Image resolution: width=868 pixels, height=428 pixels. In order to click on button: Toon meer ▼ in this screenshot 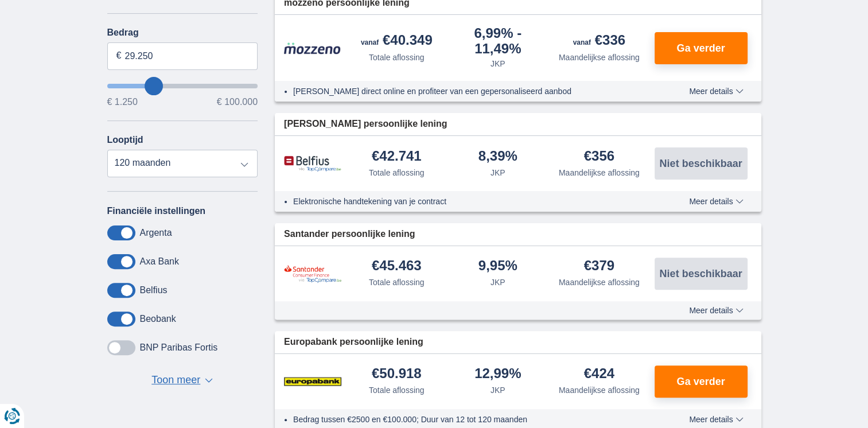, I will do `click(182, 380)`.